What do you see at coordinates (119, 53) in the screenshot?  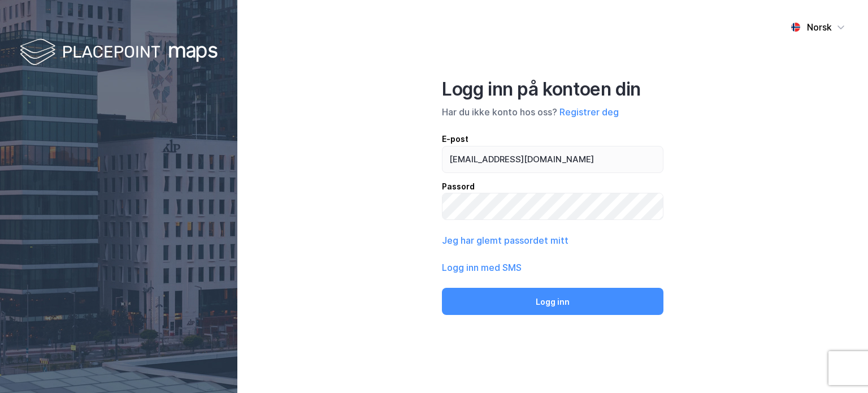 I see `img: logo-white.f07954bde2210d2a523dddb988cd2aa7.svg` at bounding box center [119, 53].